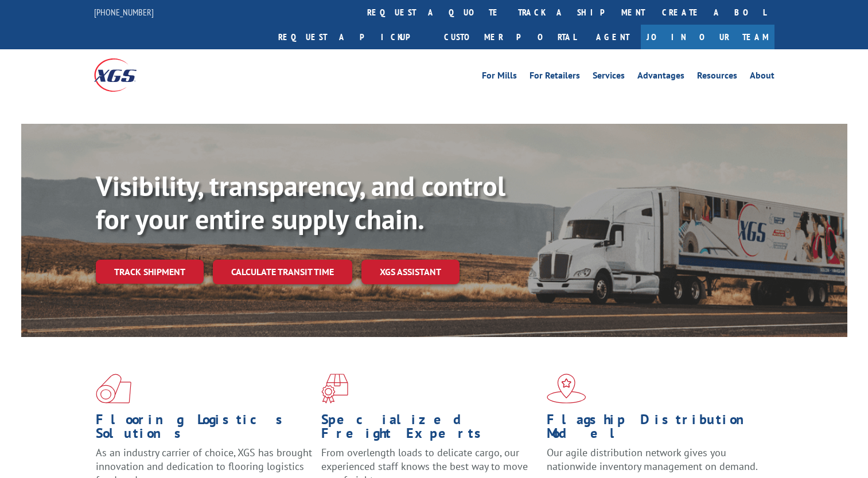  I want to click on a: Track shipment, so click(150, 272).